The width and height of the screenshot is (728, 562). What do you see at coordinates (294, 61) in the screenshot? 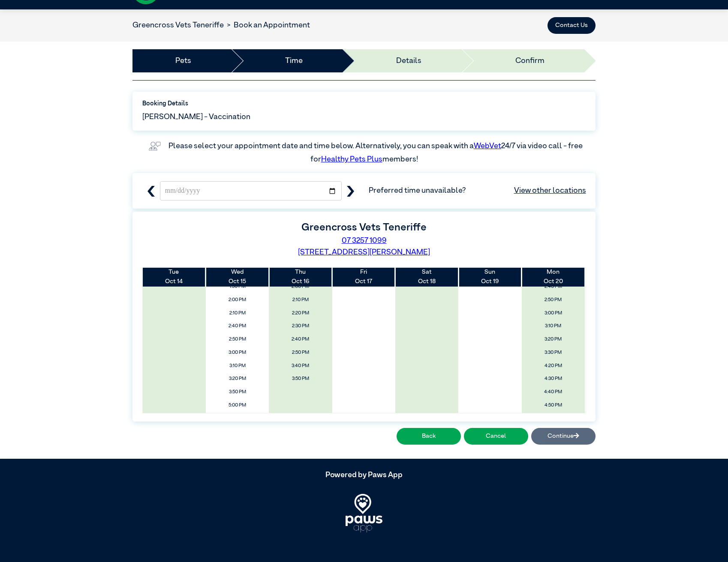
I see `a: Time` at bounding box center [294, 61].